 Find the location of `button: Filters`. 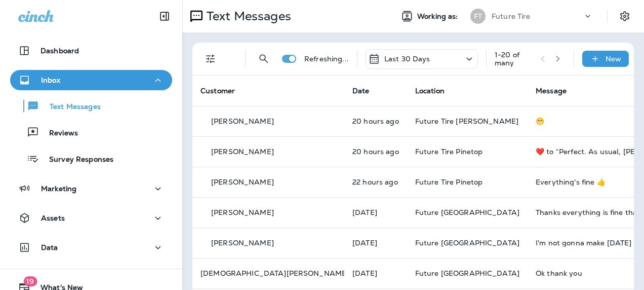

button: Filters is located at coordinates (211, 59).